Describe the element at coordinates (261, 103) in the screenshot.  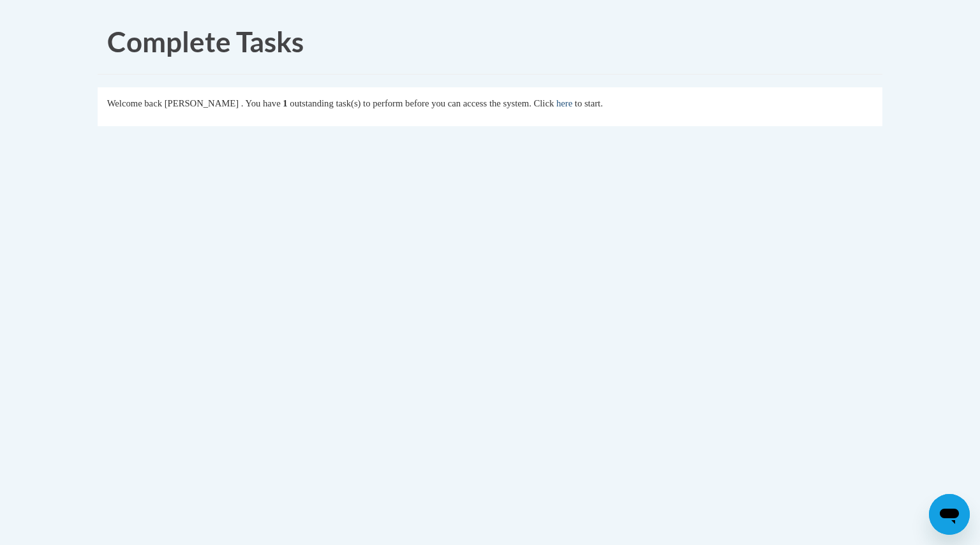
I see `span: . You have` at that location.